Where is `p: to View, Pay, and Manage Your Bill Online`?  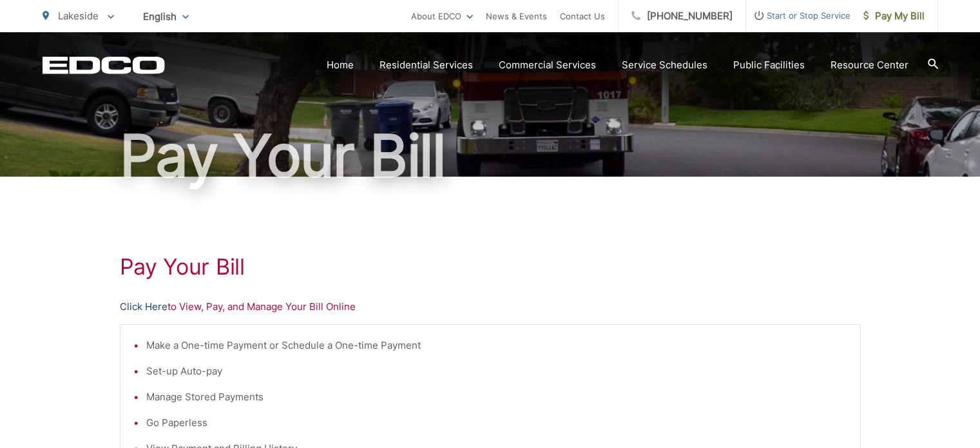
p: to View, Pay, and Manage Your Bill Online is located at coordinates (490, 307).